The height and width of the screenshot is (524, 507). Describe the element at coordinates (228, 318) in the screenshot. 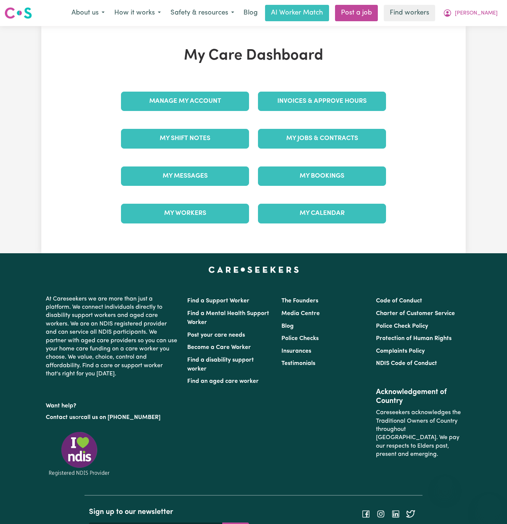

I see `a: Find a Mental Health Support Worker` at that location.